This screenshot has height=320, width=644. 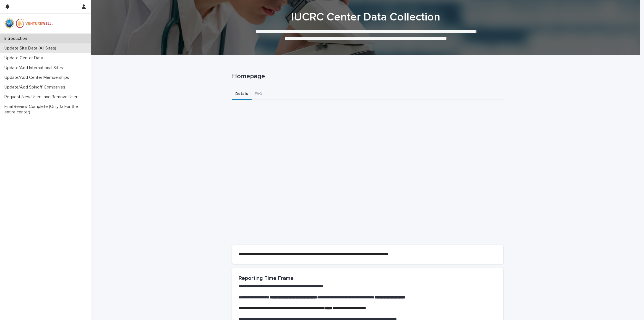 I want to click on p: Homepage, so click(x=367, y=76).